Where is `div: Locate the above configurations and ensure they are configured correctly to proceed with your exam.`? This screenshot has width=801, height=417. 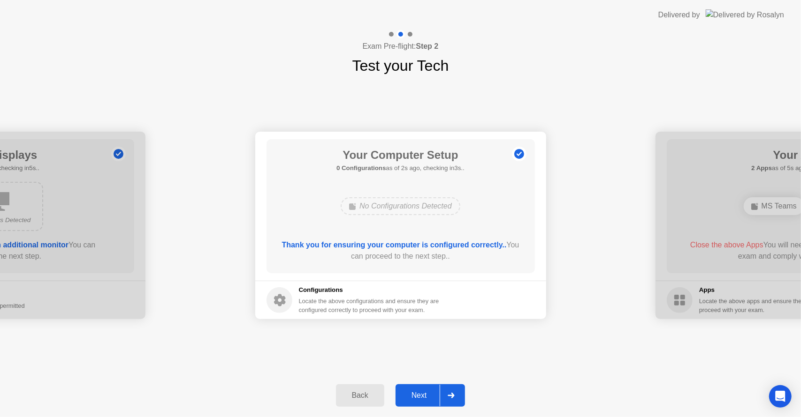 div: Locate the above configurations and ensure they are configured correctly to proceed with your exam. is located at coordinates (370, 306).